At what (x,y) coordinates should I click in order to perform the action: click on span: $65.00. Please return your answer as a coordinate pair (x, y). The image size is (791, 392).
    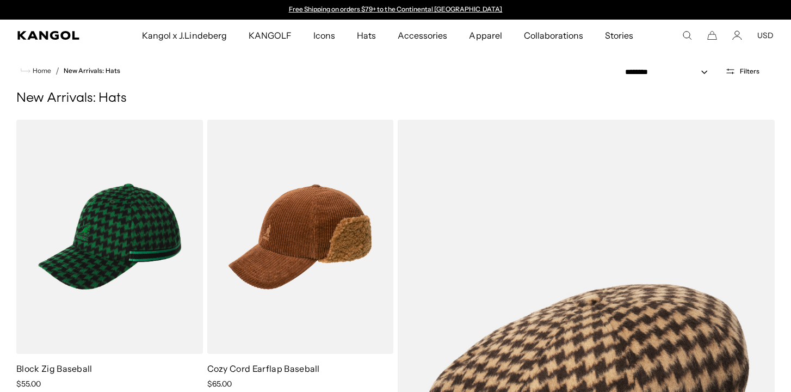
    Looking at the image, I should click on (219, 384).